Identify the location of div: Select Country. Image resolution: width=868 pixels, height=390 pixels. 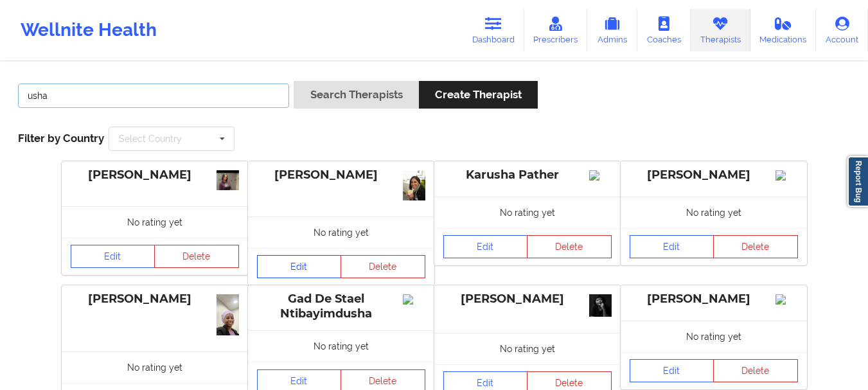
(150, 139).